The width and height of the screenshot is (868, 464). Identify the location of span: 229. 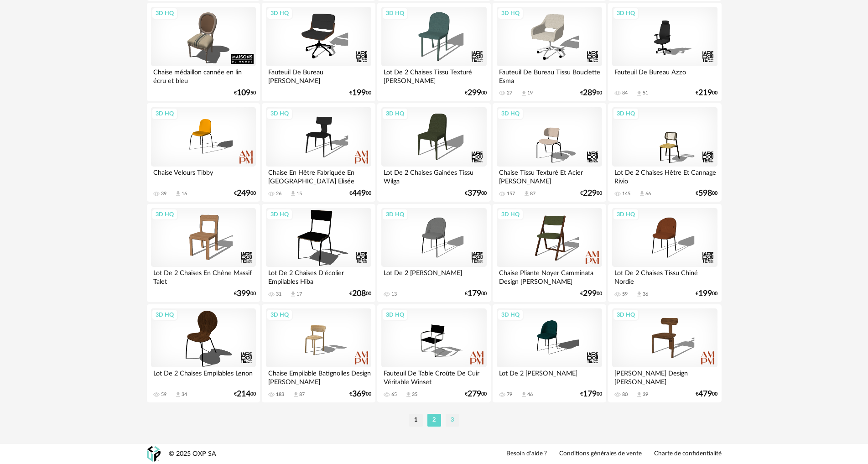
(589, 193).